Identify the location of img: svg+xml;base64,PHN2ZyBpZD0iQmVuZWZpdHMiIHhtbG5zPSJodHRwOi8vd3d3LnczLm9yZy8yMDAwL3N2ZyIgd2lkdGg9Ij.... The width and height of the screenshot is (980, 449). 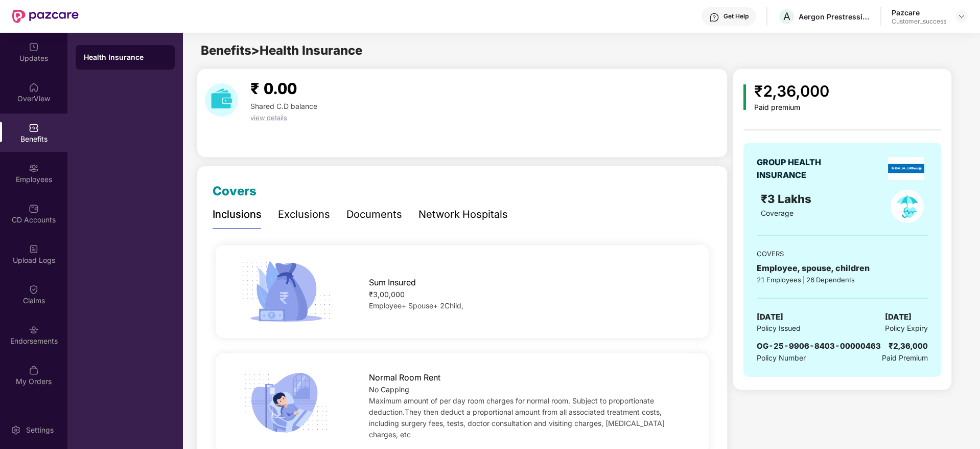
(34, 127).